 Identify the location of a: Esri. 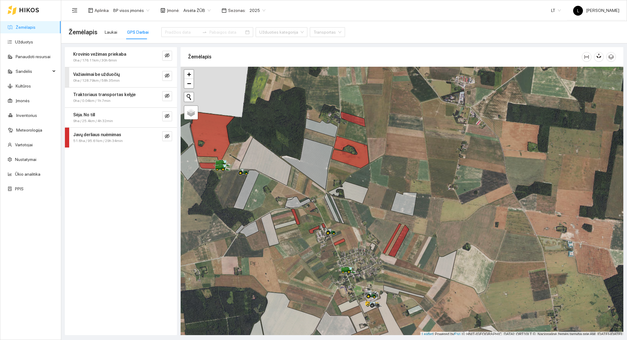
(458, 335).